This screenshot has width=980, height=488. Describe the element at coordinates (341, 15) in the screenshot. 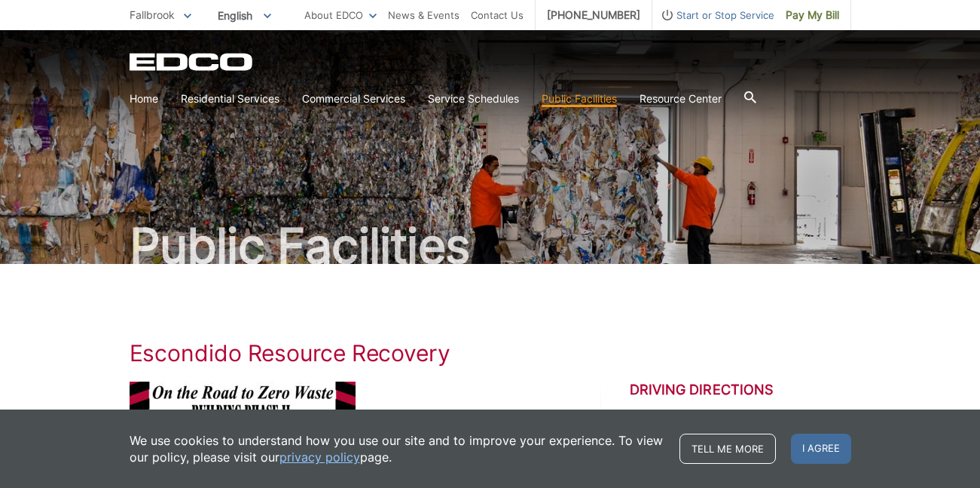

I see `a: About EDCO` at that location.